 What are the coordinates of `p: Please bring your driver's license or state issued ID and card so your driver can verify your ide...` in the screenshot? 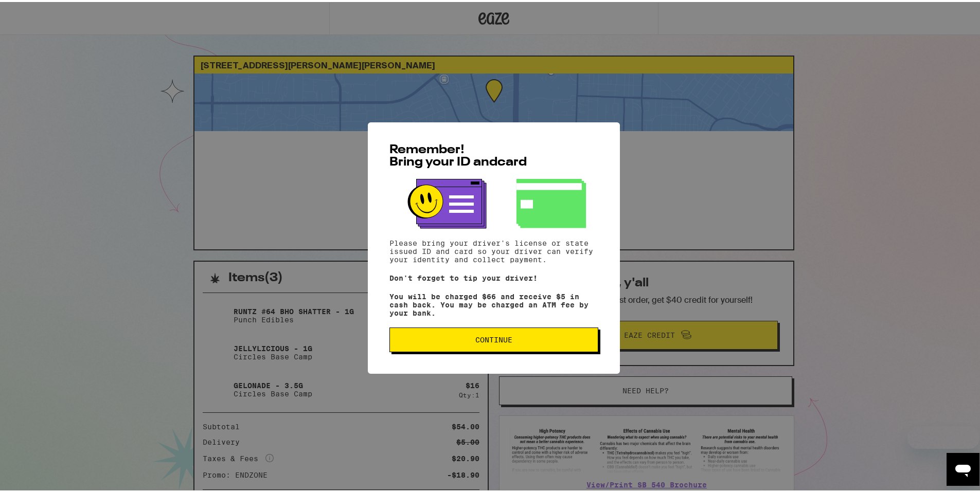 It's located at (493, 249).